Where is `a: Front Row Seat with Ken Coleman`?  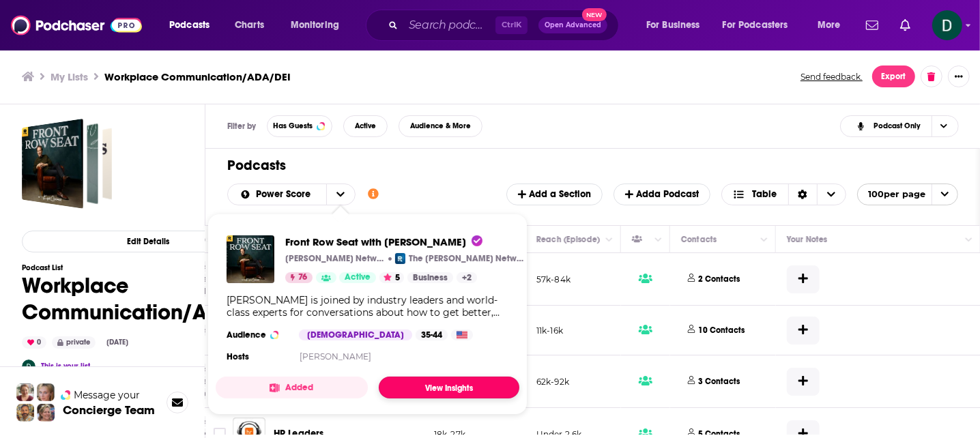
a: Front Row Seat with Ken Coleman is located at coordinates (251, 260).